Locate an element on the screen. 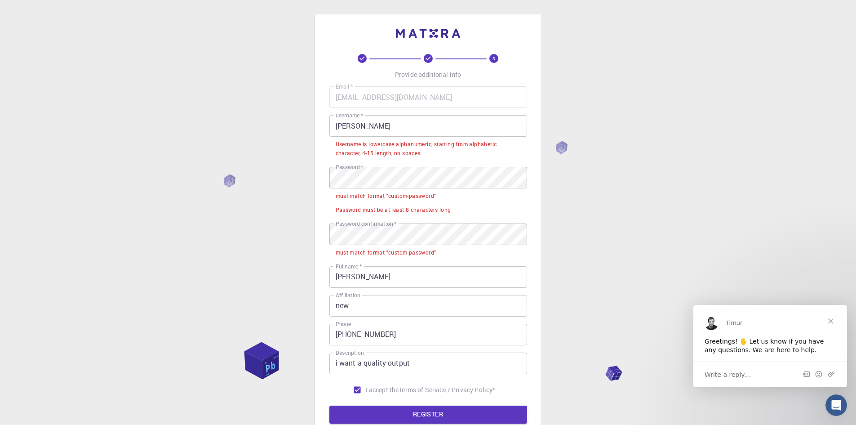  label: Password is located at coordinates (349, 167).